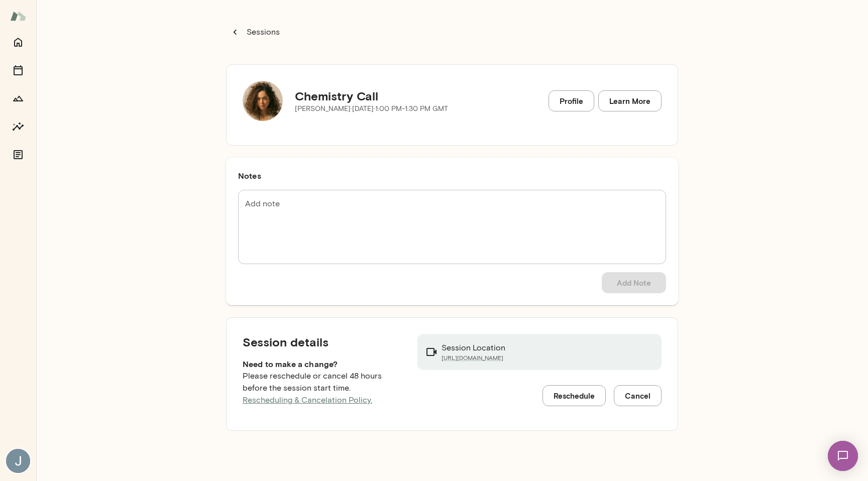  What do you see at coordinates (308, 399) in the screenshot?
I see `a: Rescheduling & Cancelation Policy.` at bounding box center [308, 399].